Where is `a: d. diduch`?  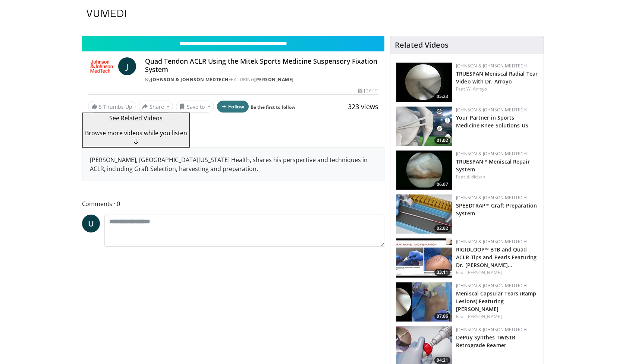
a: d. diduch is located at coordinates (476, 176).